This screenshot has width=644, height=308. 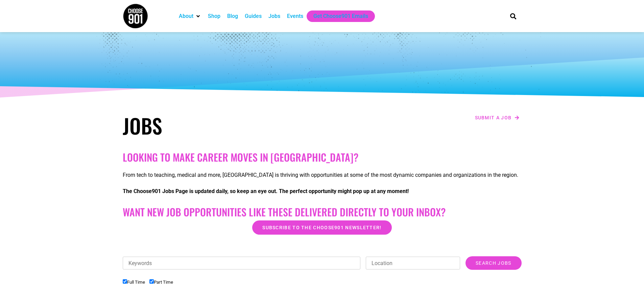 I want to click on a: Shop, so click(x=214, y=16).